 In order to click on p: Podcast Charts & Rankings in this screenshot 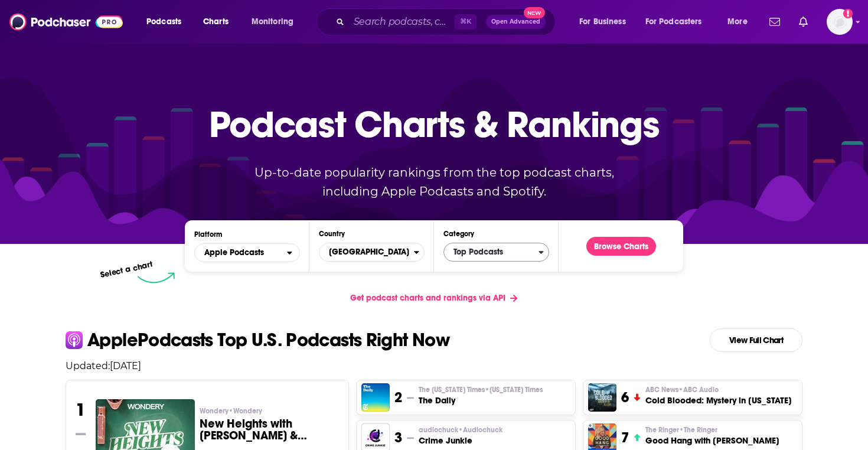, I will do `click(434, 124)`.